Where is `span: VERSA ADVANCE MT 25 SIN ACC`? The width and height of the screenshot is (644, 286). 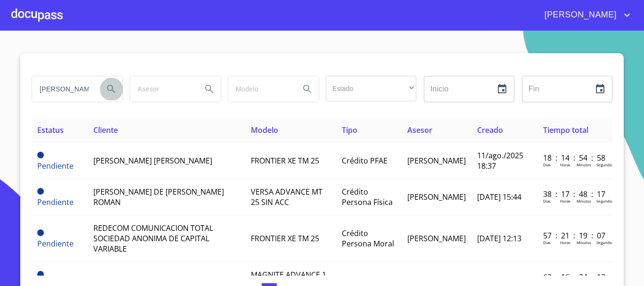 span: VERSA ADVANCE MT 25 SIN ACC is located at coordinates (287, 197).